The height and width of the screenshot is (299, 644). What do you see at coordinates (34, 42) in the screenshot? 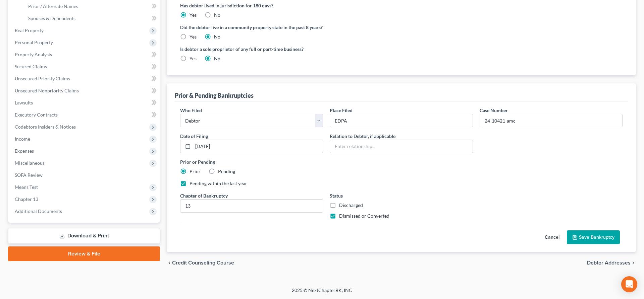
I see `span: Personal Property` at bounding box center [34, 42].